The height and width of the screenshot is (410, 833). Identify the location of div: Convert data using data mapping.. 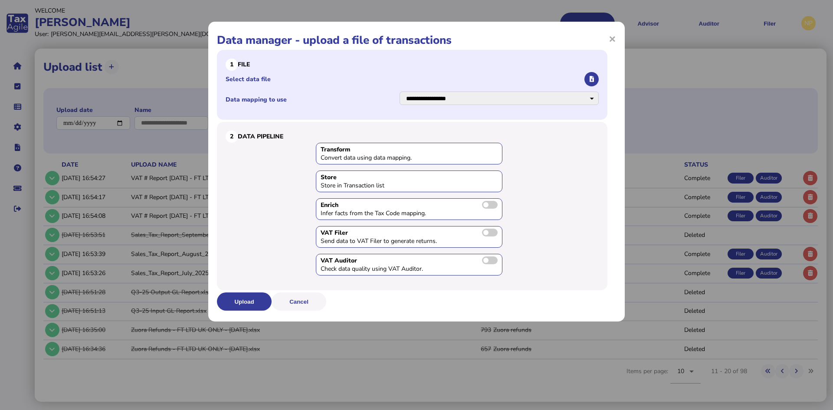
(386, 157).